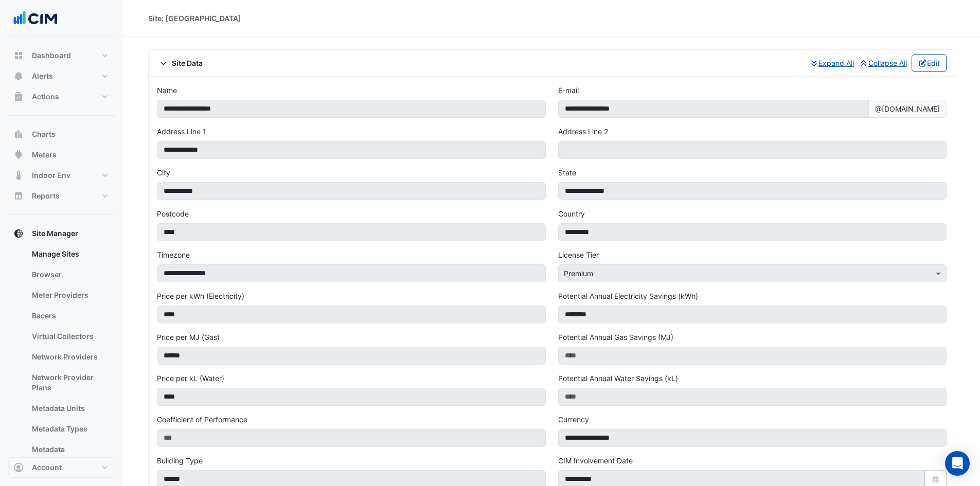  I want to click on label: CIM Involvement Date, so click(595, 460).